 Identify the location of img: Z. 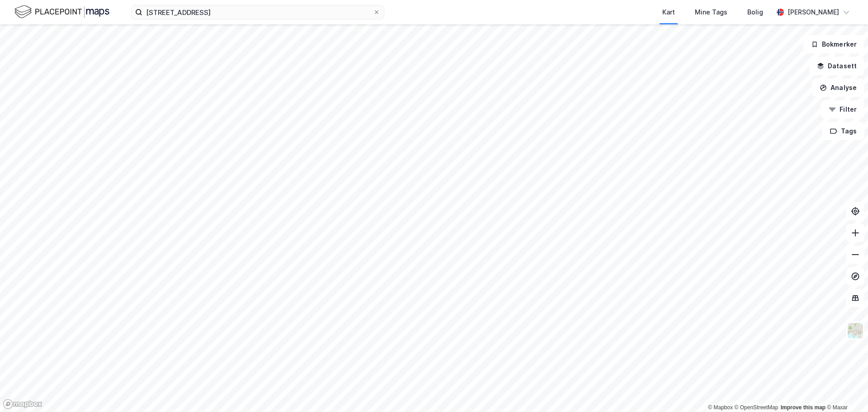
(855, 330).